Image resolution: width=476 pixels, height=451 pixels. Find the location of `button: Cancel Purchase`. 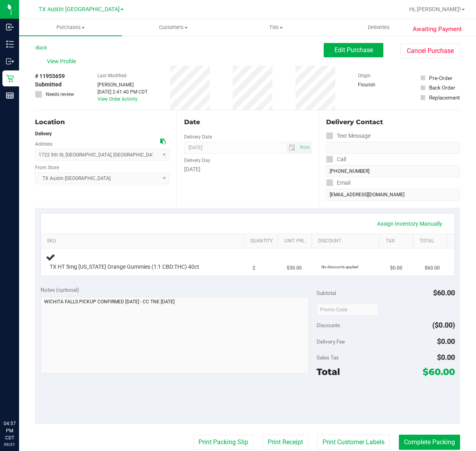

button: Cancel Purchase is located at coordinates (430, 51).